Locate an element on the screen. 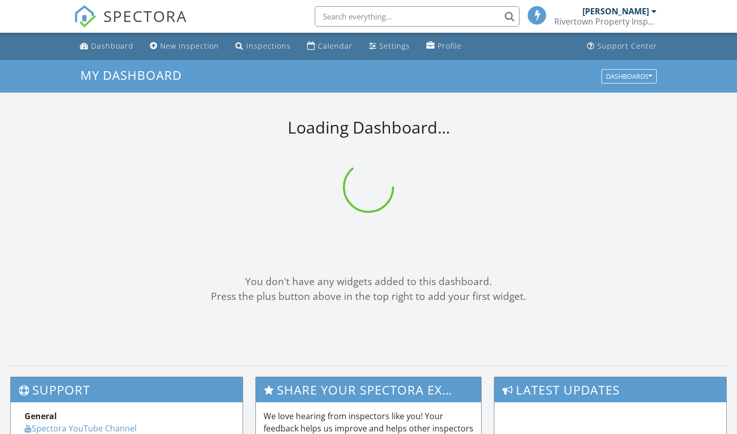 This screenshot has height=434, width=737. button: Dashboards is located at coordinates (629, 76).